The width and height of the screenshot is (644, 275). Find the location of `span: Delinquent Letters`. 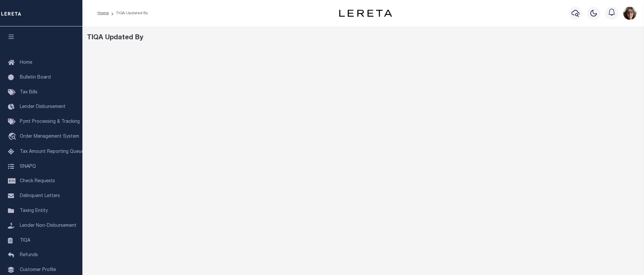

span: Delinquent Letters is located at coordinates (40, 196).